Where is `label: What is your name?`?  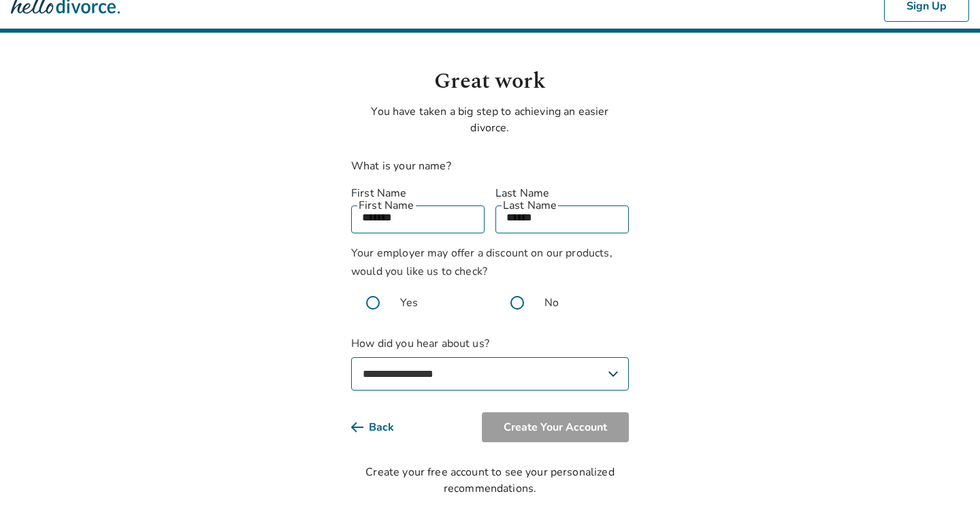
label: What is your name? is located at coordinates (401, 166).